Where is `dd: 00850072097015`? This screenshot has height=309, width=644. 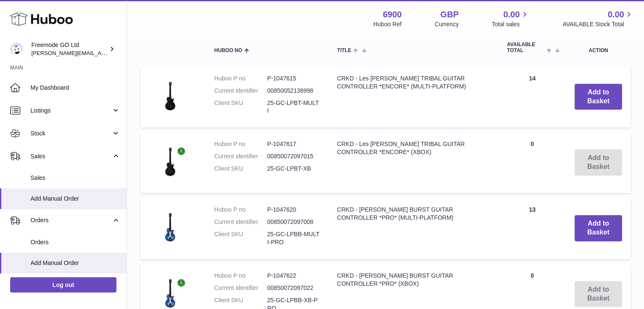 dd: 00850072097015 is located at coordinates (293, 156).